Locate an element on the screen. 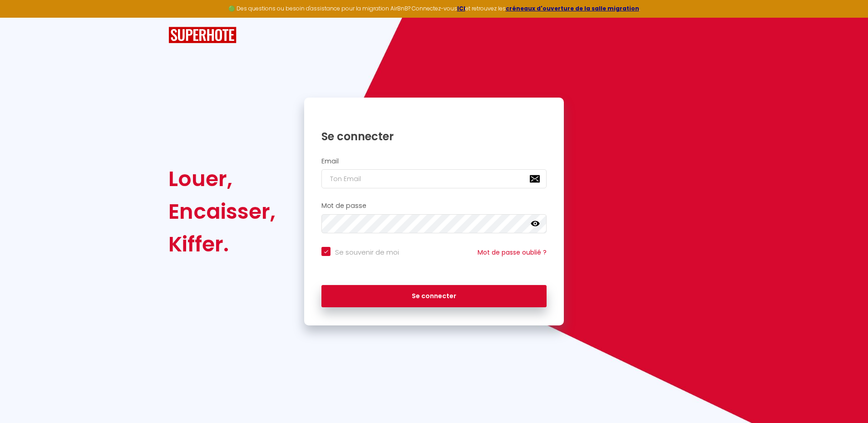  div: Encaisser, is located at coordinates (222, 212).